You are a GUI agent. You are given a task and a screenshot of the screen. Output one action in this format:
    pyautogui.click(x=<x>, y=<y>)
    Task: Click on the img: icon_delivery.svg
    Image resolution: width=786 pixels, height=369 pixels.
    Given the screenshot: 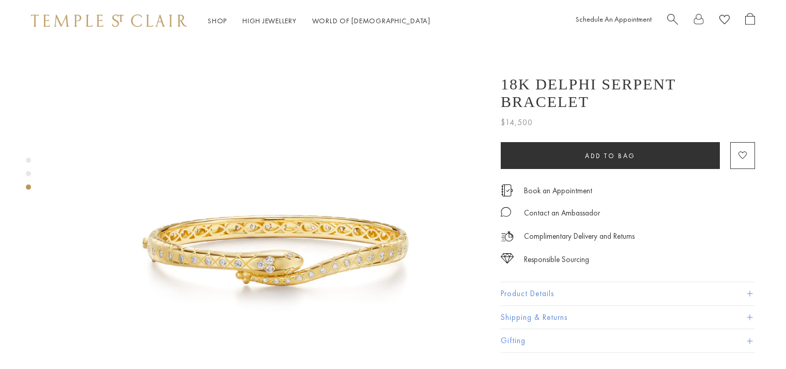 What is the action you would take?
    pyautogui.click(x=507, y=236)
    